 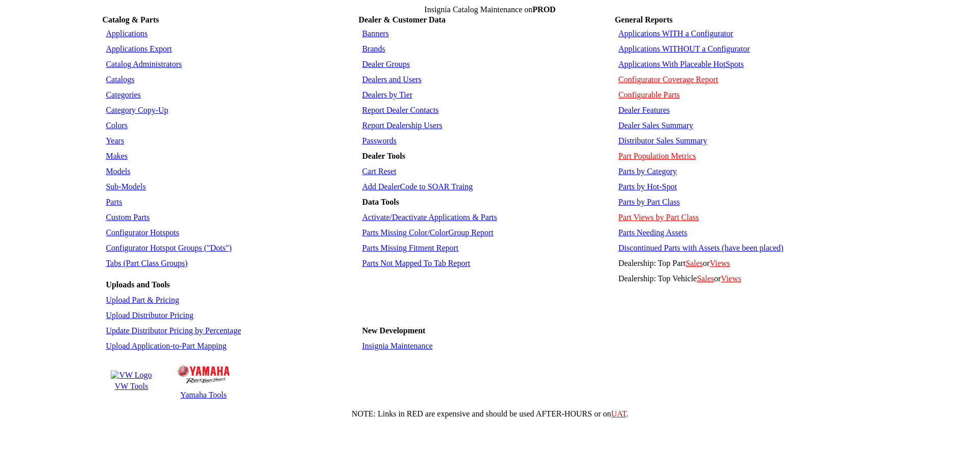 What do you see at coordinates (143, 64) in the screenshot?
I see `a: Catalog Administrators` at bounding box center [143, 64].